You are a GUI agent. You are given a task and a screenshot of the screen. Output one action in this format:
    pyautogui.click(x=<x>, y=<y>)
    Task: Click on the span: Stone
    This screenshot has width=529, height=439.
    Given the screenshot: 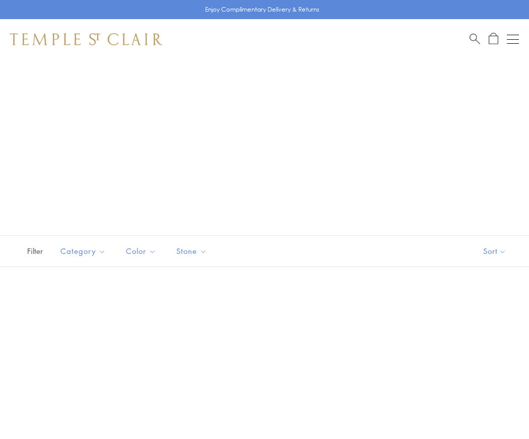 What is the action you would take?
    pyautogui.click(x=193, y=251)
    